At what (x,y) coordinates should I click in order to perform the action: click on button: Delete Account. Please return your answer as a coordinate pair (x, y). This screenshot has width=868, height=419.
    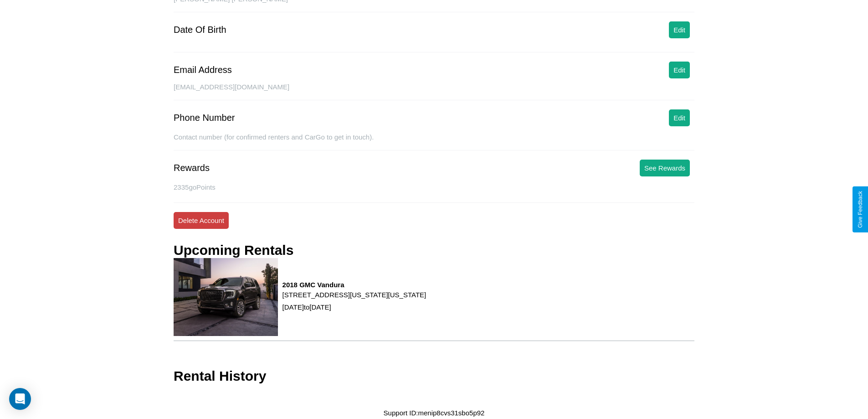
    Looking at the image, I should click on (201, 220).